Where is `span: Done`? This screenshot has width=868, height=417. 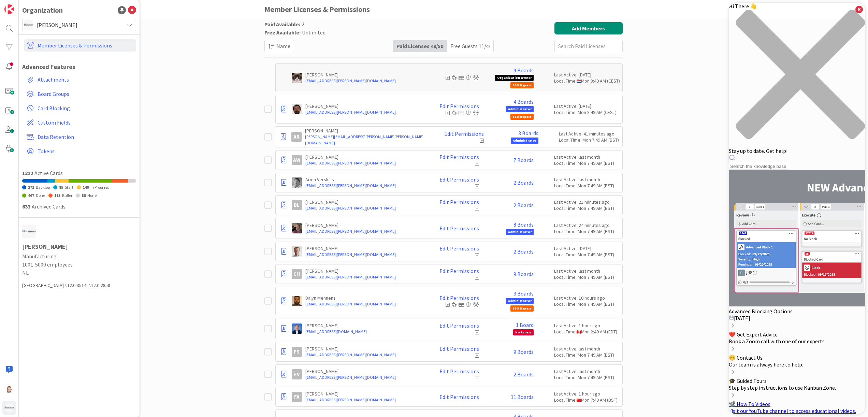 span: Done is located at coordinates (40, 195).